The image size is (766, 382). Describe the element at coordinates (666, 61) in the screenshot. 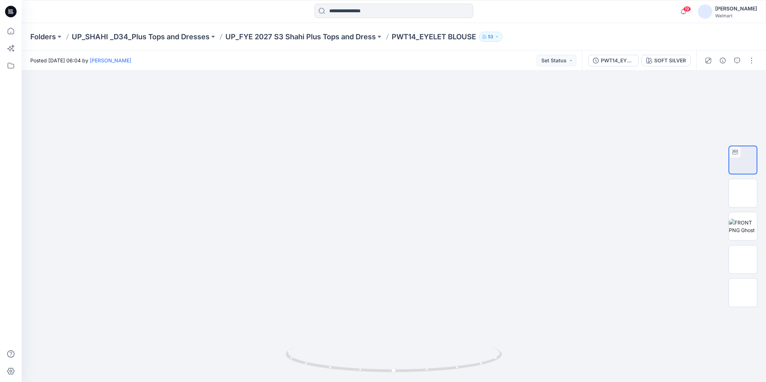

I see `button: SOFT SILVER` at that location.